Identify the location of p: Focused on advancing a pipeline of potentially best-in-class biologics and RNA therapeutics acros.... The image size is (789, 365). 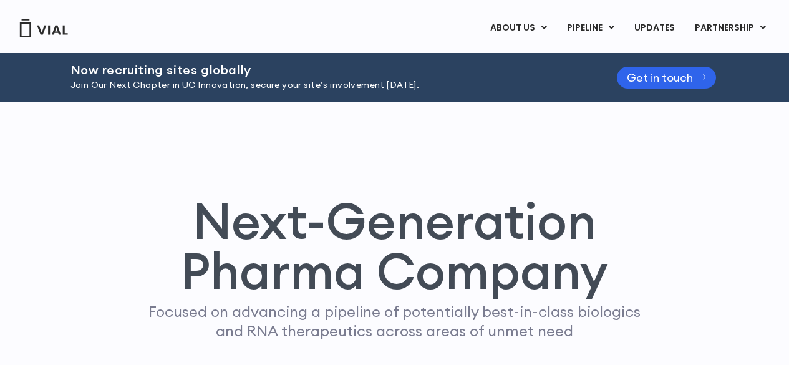
(395, 321).